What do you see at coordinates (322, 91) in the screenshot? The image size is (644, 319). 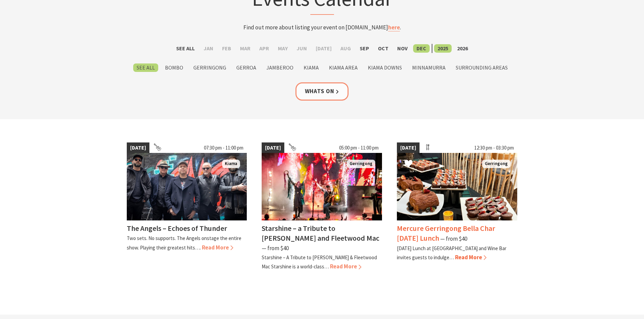 I see `a: Whats On` at bounding box center [322, 91].